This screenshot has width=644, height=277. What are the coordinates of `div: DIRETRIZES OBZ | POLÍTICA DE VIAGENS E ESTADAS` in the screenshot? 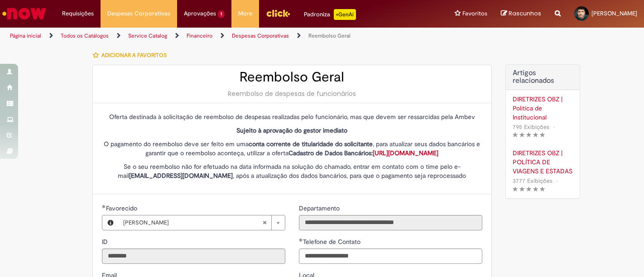 It's located at (543, 162).